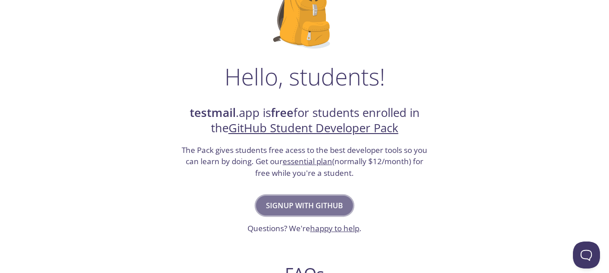 This screenshot has width=609, height=273. What do you see at coordinates (313, 128) in the screenshot?
I see `a: GitHub Student Developer Pack` at bounding box center [313, 128].